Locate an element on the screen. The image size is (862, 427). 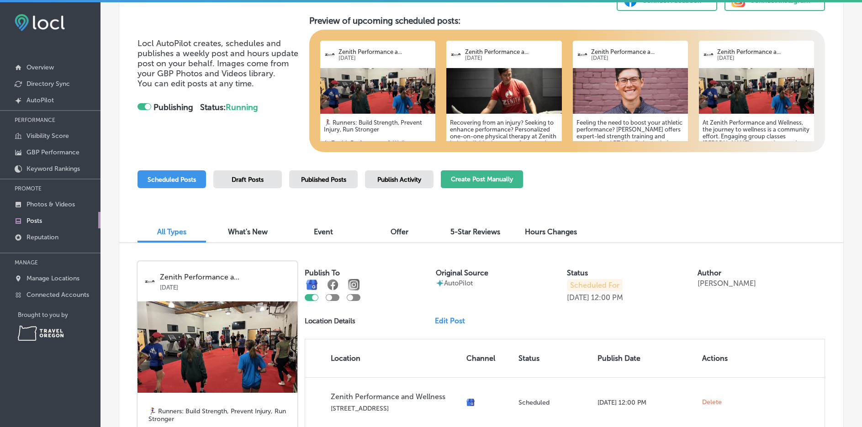
span: Published Posts is located at coordinates (323, 180).